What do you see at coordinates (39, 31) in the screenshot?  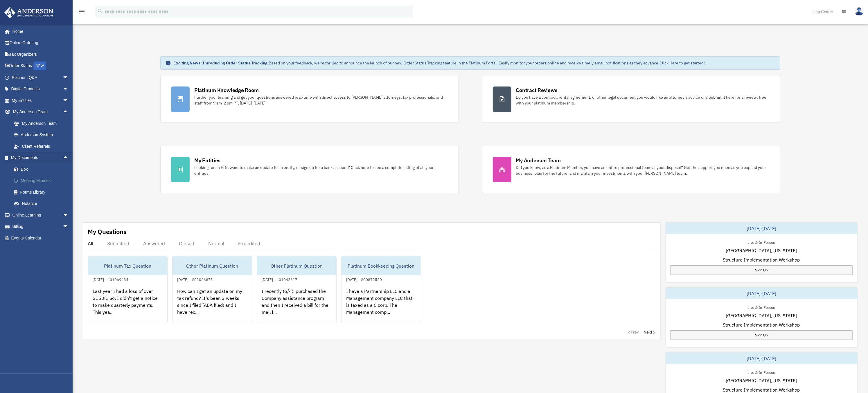 I see `a: Home` at bounding box center [39, 31].